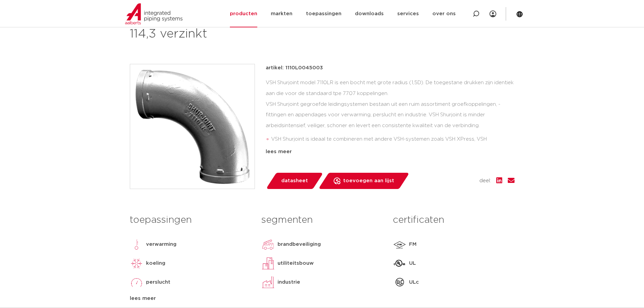 This screenshot has height=308, width=644. I want to click on img: koeling, so click(136, 263).